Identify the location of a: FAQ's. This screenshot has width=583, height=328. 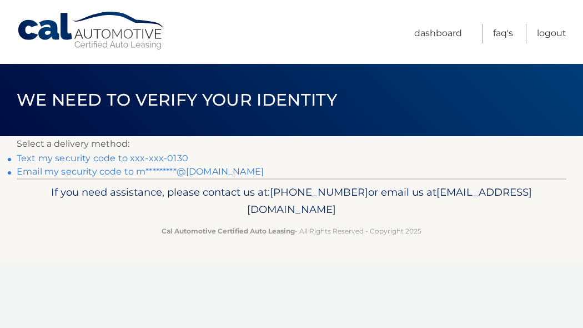
(503, 33).